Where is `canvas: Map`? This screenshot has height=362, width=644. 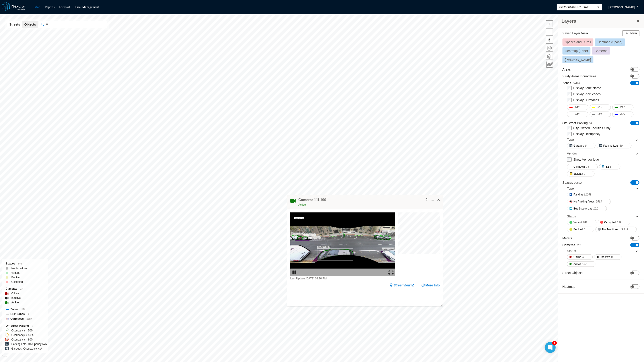 canvas: Map is located at coordinates (420, 234).